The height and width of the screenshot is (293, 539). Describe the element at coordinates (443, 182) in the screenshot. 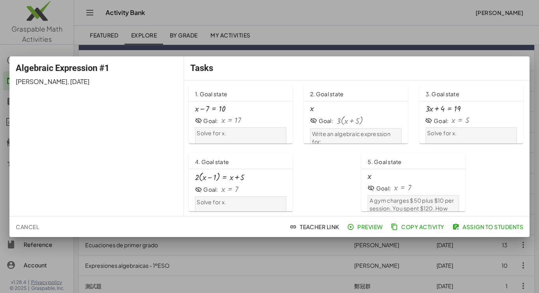

I see `a: 5. Goal stateGoal:A gym charges $50 plus $10 per session. You spent $120. How many sessions did y...` at that location.